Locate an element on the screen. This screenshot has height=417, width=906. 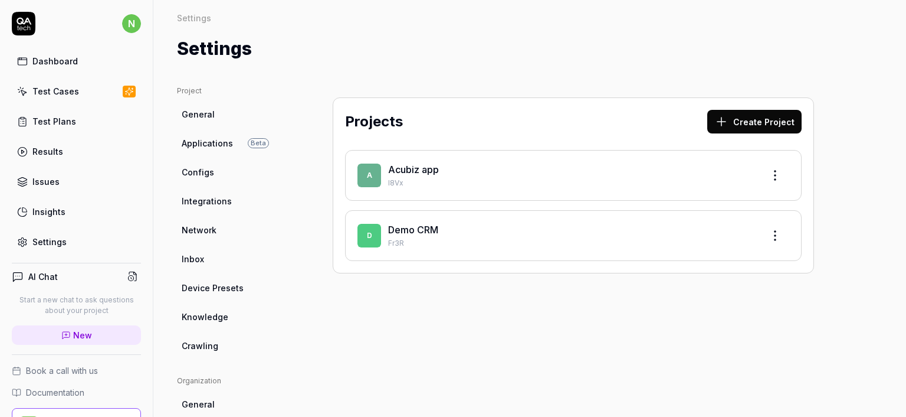
p: l8Vx is located at coordinates (571, 183).